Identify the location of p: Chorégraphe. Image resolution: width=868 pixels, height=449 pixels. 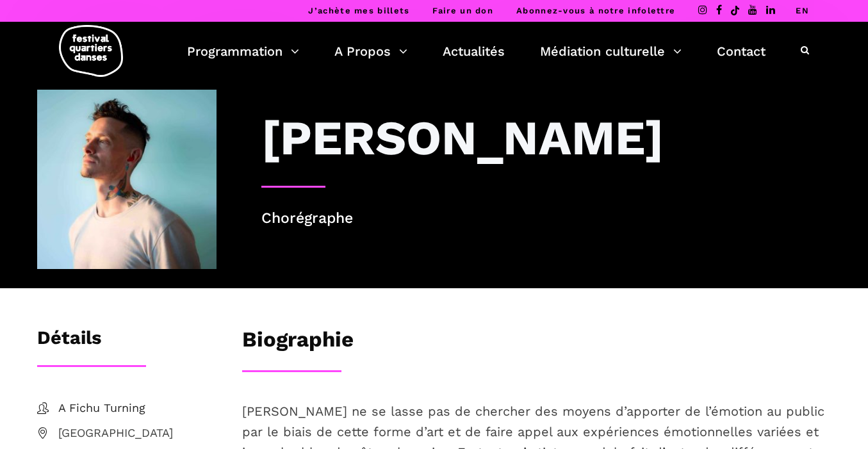
(546, 218).